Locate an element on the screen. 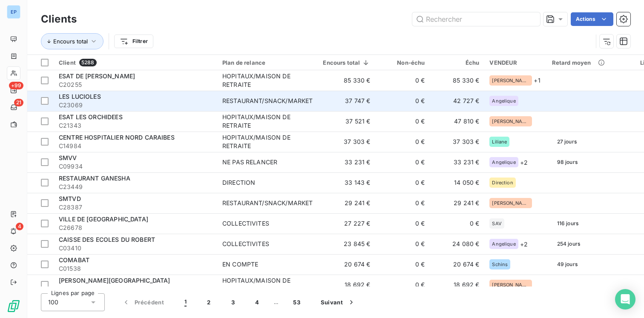  span: C09934 is located at coordinates (135, 166).